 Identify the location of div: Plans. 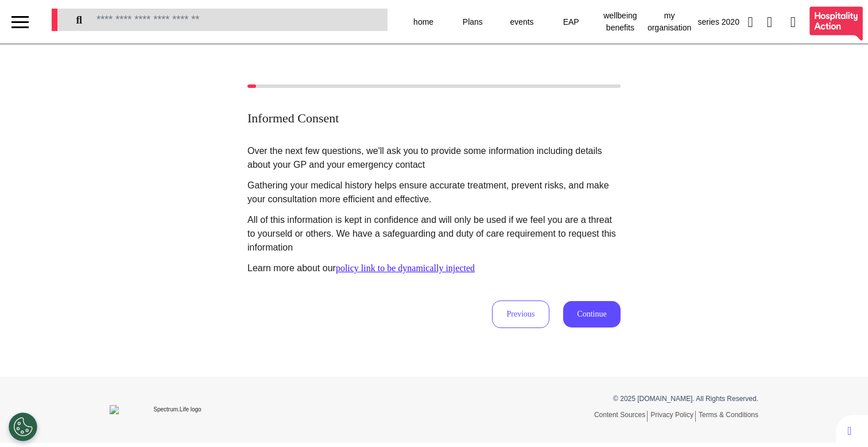
(473, 22).